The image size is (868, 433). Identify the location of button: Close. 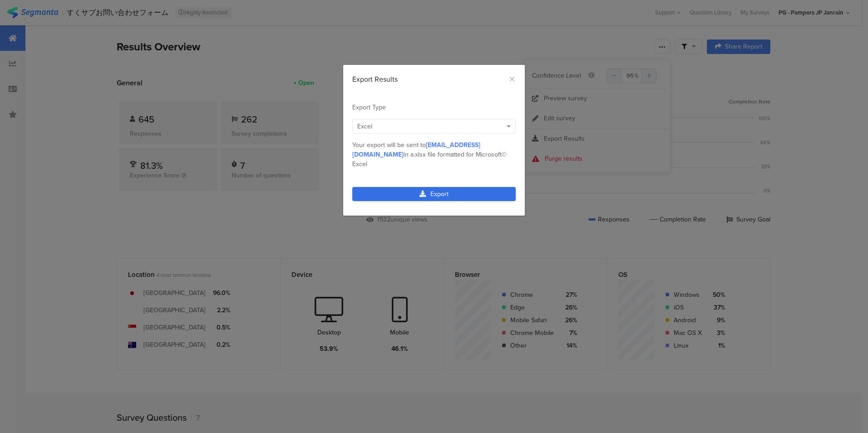
(512, 79).